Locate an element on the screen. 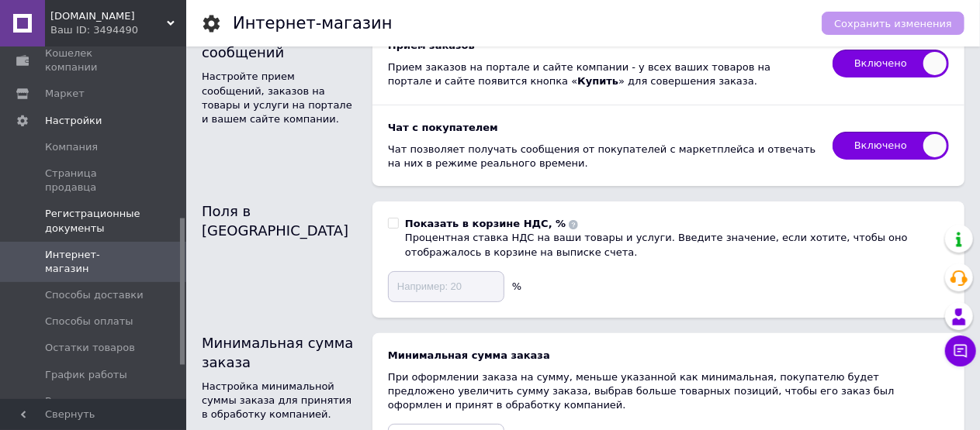 The height and width of the screenshot is (430, 980). span: Компания is located at coordinates (71, 147).